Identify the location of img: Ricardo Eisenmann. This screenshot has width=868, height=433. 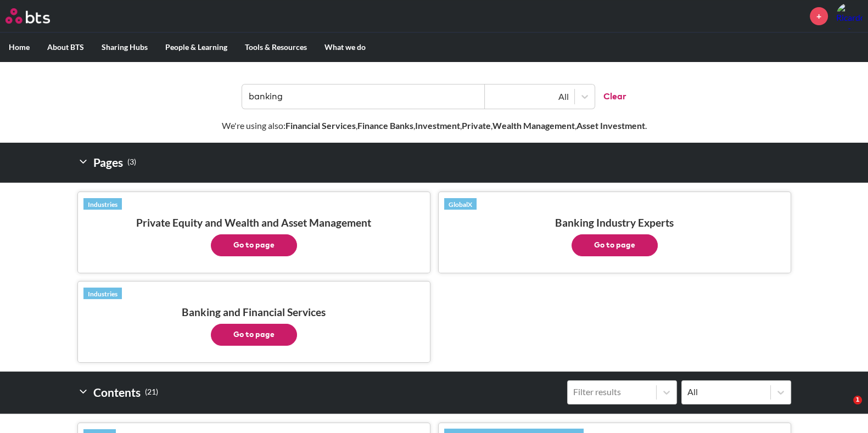
(849, 16).